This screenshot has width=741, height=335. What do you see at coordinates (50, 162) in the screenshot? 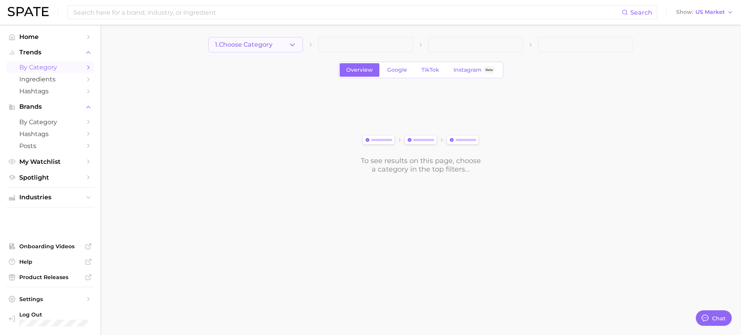
I see `a: My Watchlist` at bounding box center [50, 162].